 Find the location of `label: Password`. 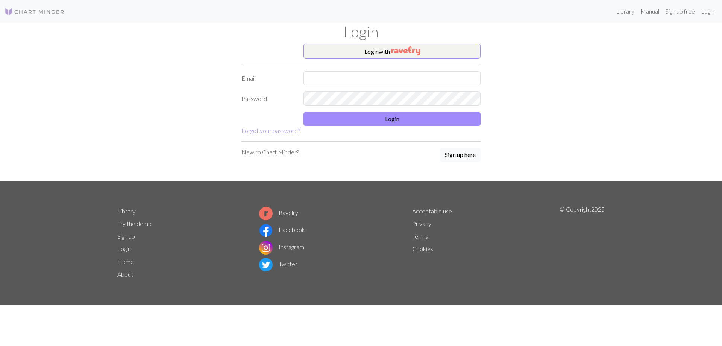

label: Password is located at coordinates (268, 99).